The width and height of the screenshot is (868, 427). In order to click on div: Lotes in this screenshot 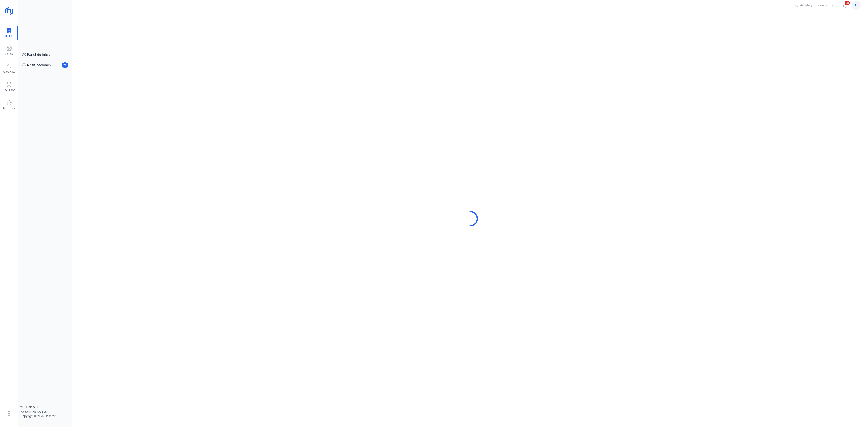, I will do `click(9, 54)`.